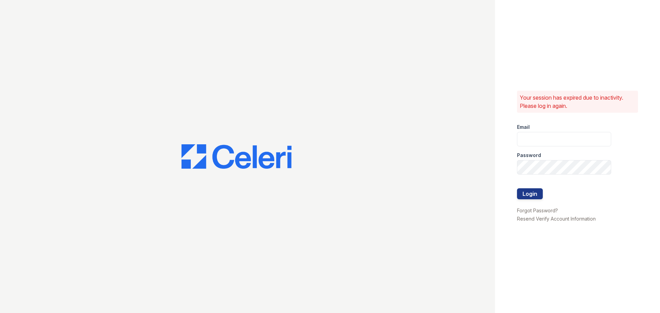 Image resolution: width=660 pixels, height=313 pixels. Describe the element at coordinates (537, 210) in the screenshot. I see `a: Forgot Password?` at that location.